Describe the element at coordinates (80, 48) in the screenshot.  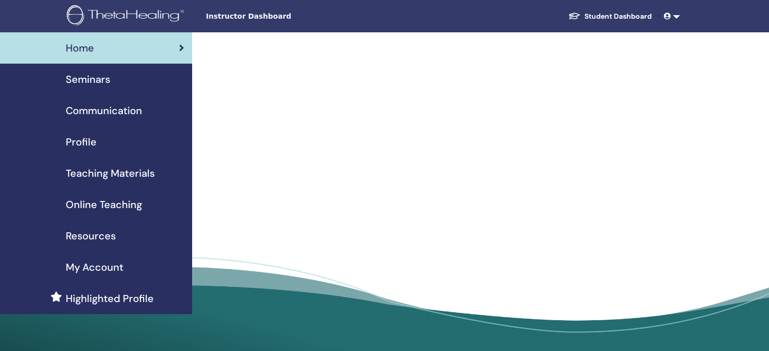
I see `span: Home` at that location.